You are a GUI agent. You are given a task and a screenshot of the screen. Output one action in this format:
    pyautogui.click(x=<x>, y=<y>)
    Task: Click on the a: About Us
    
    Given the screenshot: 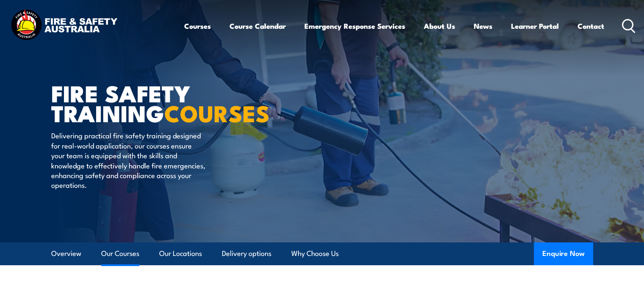 What is the action you would take?
    pyautogui.click(x=440, y=26)
    